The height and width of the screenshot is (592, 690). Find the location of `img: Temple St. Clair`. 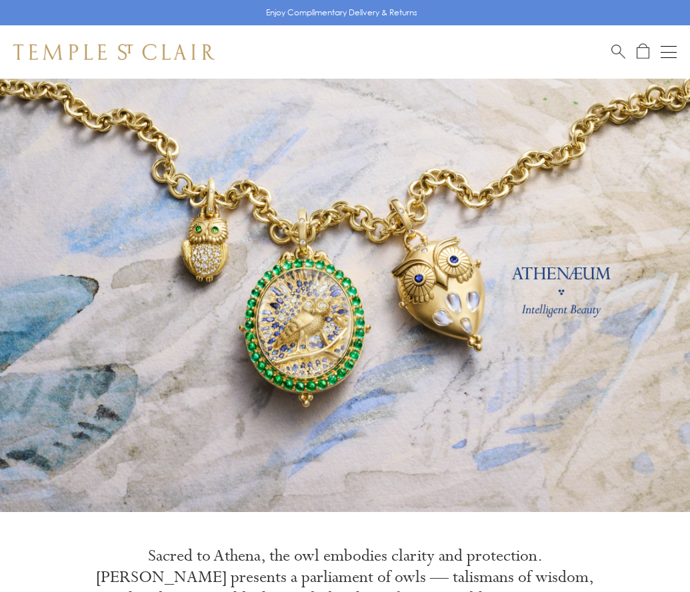

img: Temple St. Clair is located at coordinates (114, 52).